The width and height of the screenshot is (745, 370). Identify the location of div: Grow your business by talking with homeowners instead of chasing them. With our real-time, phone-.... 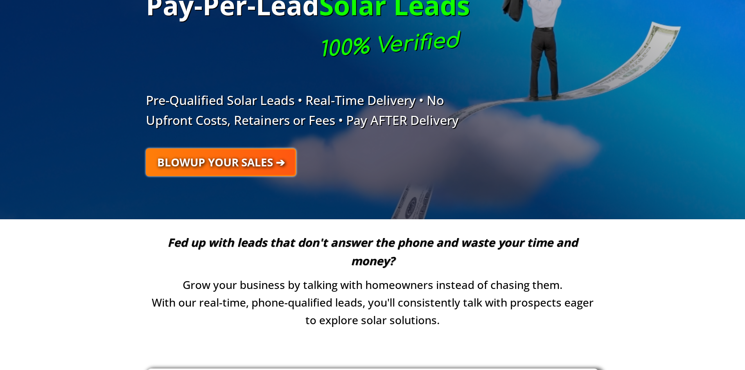
(373, 302).